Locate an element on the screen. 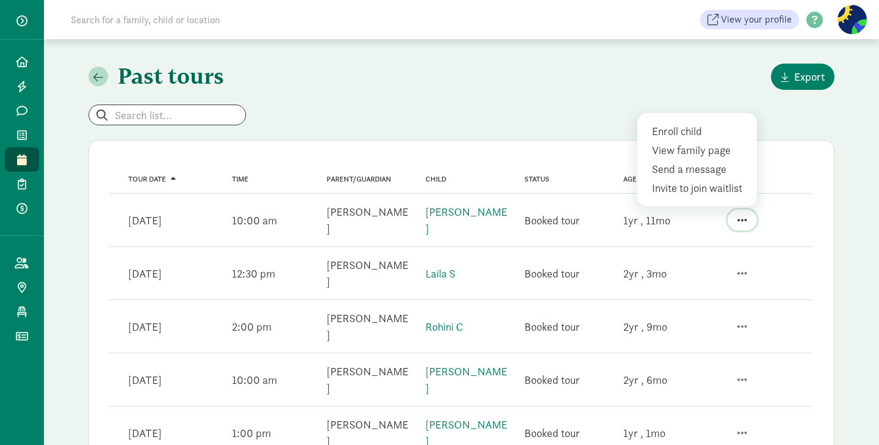 The width and height of the screenshot is (879, 445). a: Laila S is located at coordinates (440, 273).